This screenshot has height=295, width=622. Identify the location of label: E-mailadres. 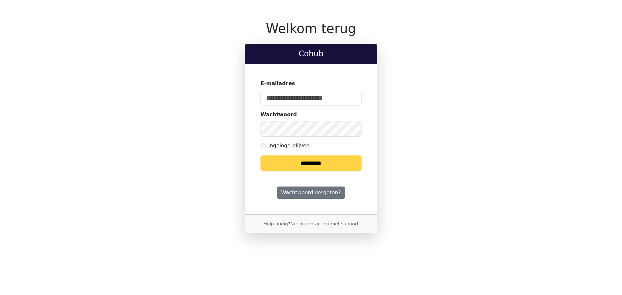
(278, 84).